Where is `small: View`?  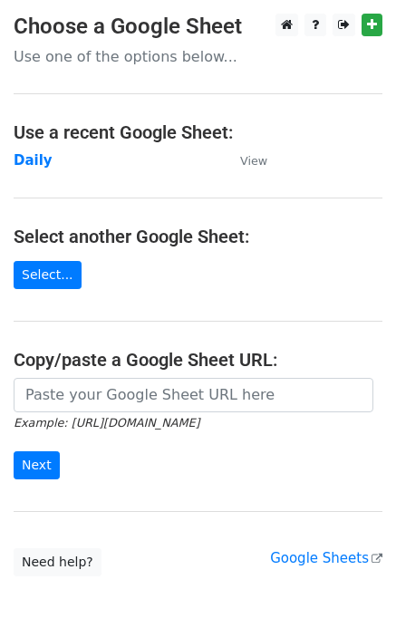
small: View is located at coordinates (254, 161).